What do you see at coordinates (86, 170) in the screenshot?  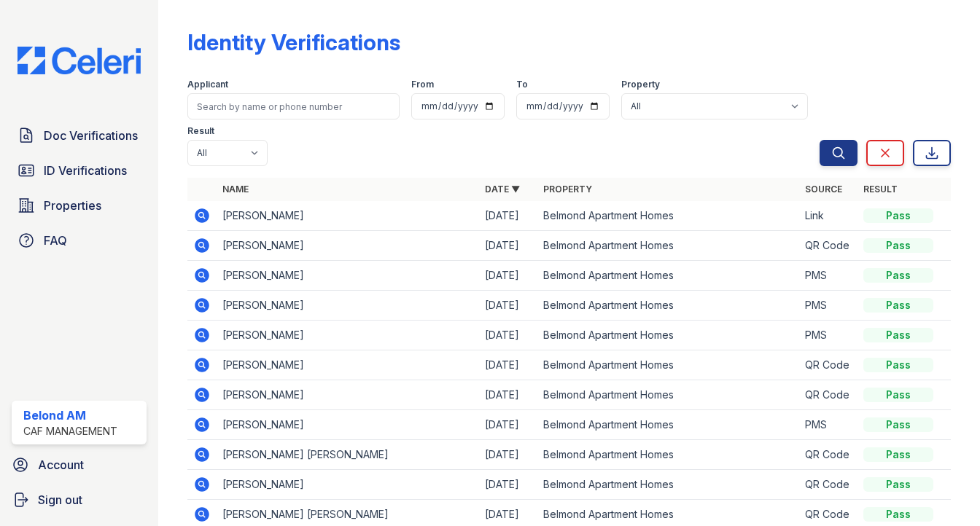 I see `span: ID Verifications` at bounding box center [86, 170].